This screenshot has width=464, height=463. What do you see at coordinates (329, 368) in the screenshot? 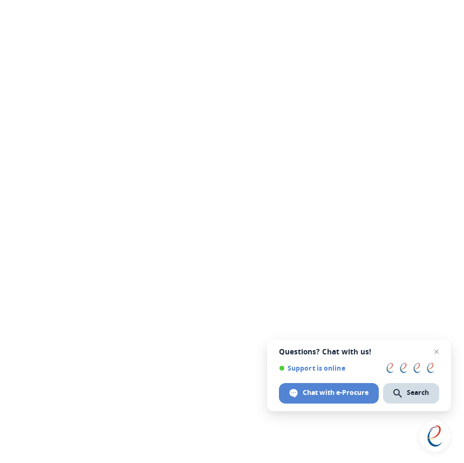
I see `span: Support is online` at bounding box center [329, 368].